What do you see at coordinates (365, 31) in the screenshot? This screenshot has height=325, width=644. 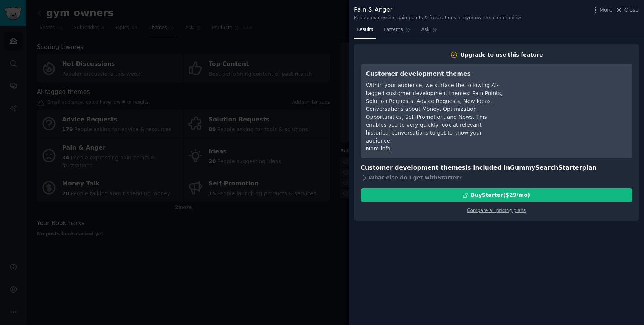 I see `a: Results` at bounding box center [365, 31].